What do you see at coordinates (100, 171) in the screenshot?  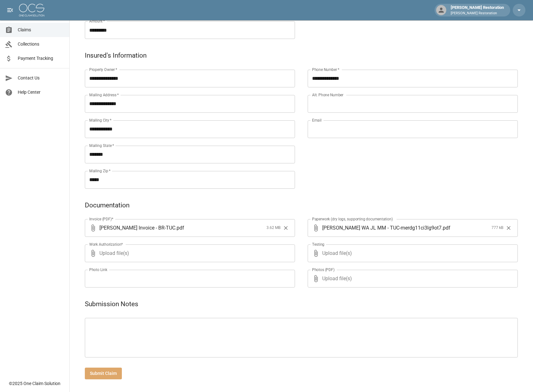 I see `label: Mailing Zip` at bounding box center [100, 171].